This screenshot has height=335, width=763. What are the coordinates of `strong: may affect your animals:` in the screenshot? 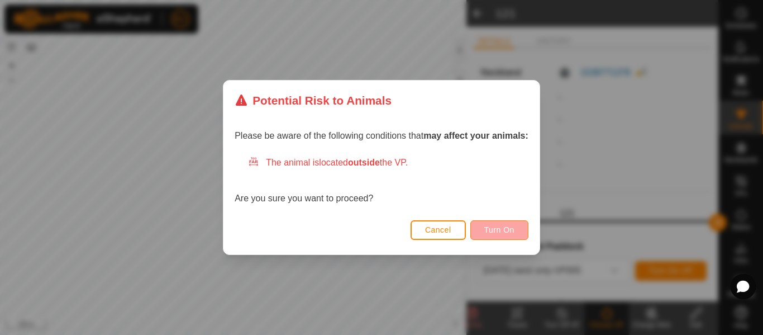 It's located at (476, 135).